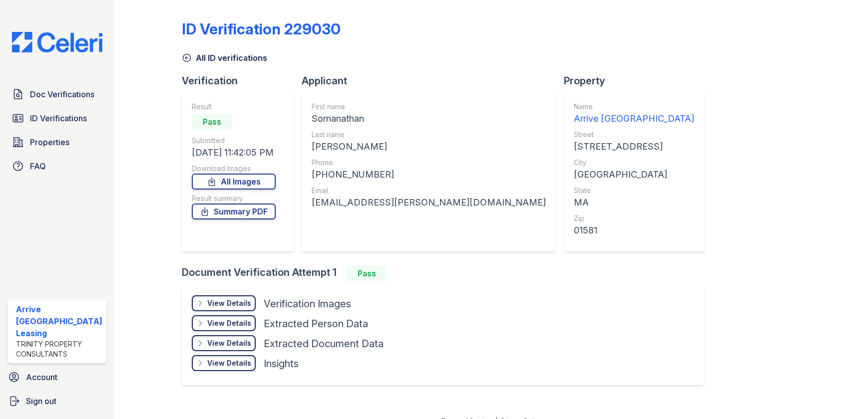  What do you see at coordinates (634, 135) in the screenshot?
I see `div: Street` at bounding box center [634, 135].